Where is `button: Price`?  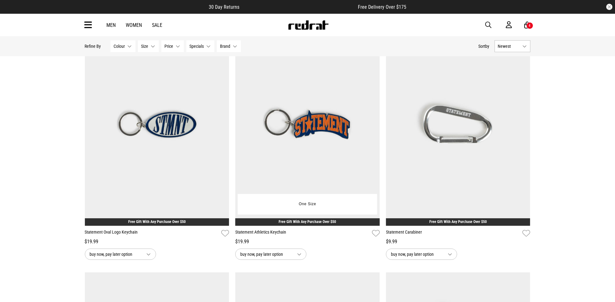 button: Price is located at coordinates (173, 46).